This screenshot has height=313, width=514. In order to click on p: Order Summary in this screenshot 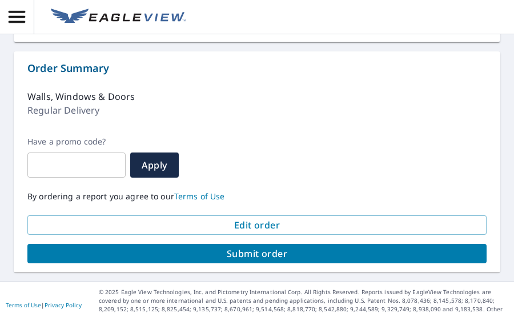, I will do `click(257, 68)`.